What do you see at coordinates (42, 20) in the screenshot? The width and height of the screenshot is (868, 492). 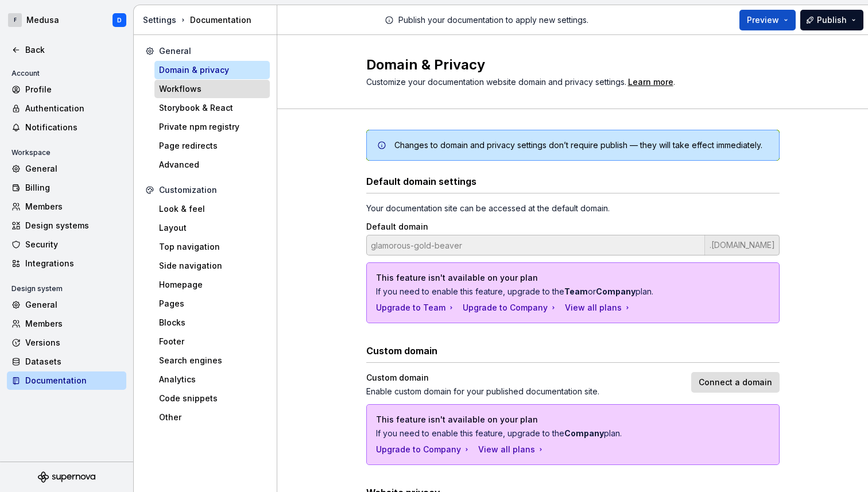 I see `div: Medusa` at bounding box center [42, 20].